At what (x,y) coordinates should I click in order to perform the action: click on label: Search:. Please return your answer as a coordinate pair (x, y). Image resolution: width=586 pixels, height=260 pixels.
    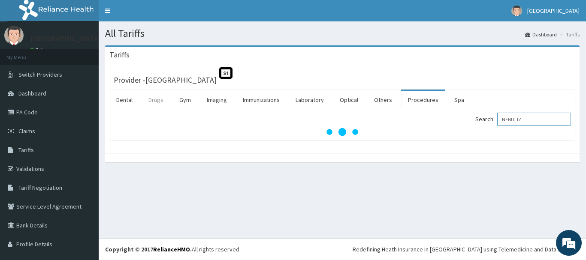
    Looking at the image, I should click on (523, 119).